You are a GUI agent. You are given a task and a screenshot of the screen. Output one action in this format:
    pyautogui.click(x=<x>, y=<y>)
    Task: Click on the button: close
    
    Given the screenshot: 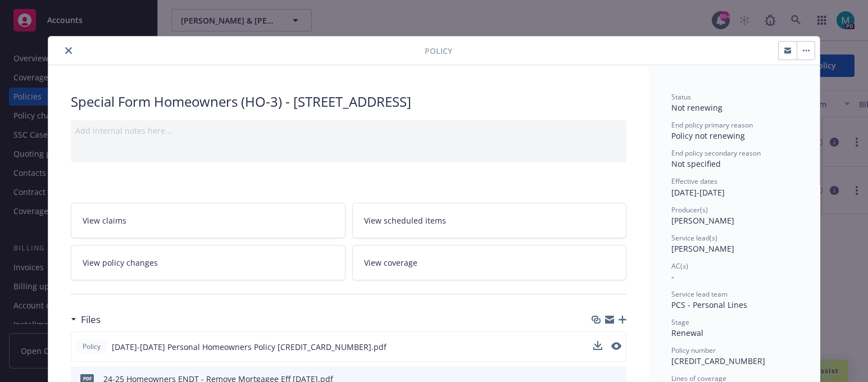 What is the action you would take?
    pyautogui.click(x=69, y=50)
    